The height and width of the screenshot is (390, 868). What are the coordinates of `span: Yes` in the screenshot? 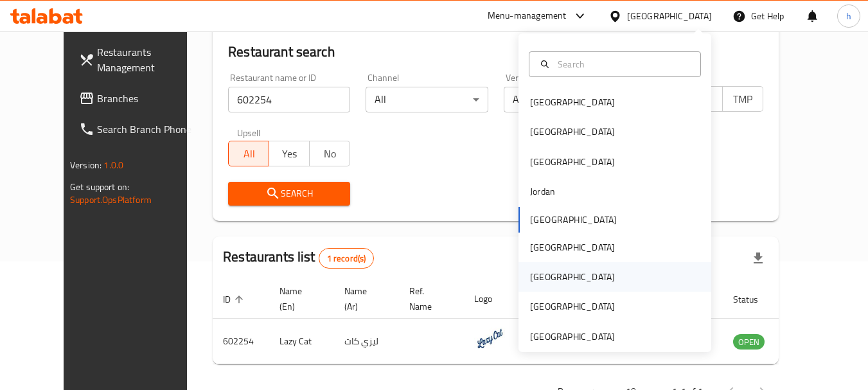 It's located at (289, 154).